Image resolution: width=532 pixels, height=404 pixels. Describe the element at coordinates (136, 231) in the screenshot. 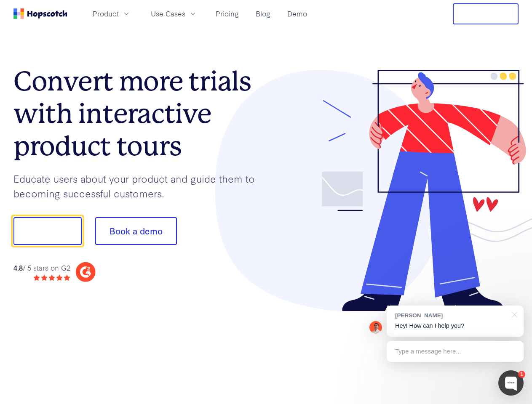

I see `button: Book a demo` at that location.